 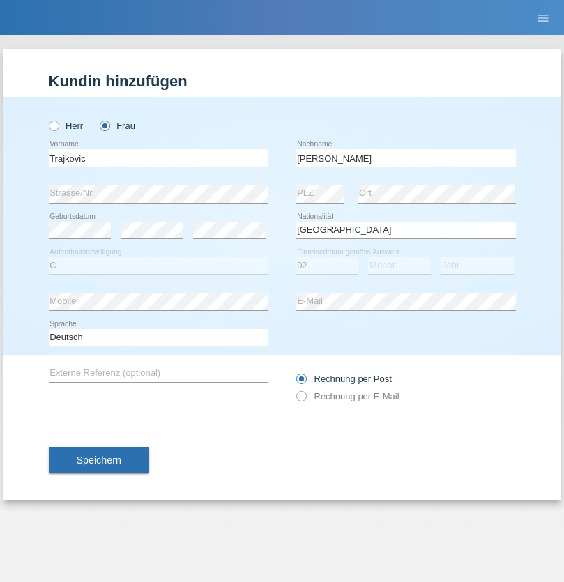 What do you see at coordinates (117, 125) in the screenshot?
I see `label: Frau` at bounding box center [117, 125].